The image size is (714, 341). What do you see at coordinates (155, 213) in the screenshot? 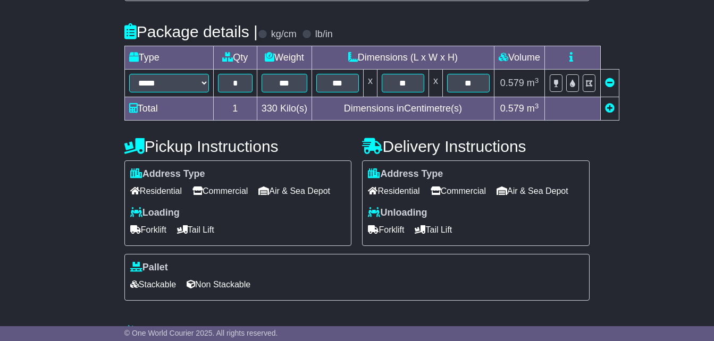
I see `label: Loading` at bounding box center [155, 213].